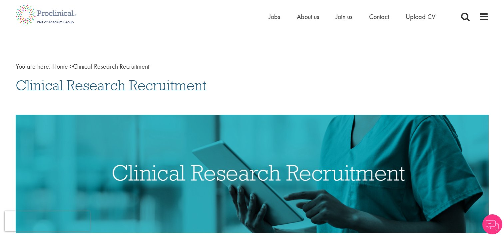  I want to click on span: Jobs, so click(275, 17).